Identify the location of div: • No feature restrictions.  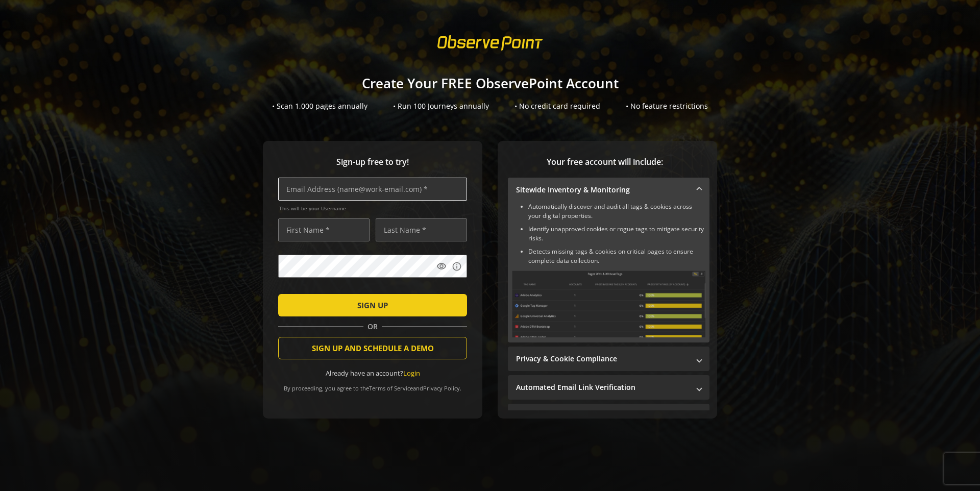
(666, 106).